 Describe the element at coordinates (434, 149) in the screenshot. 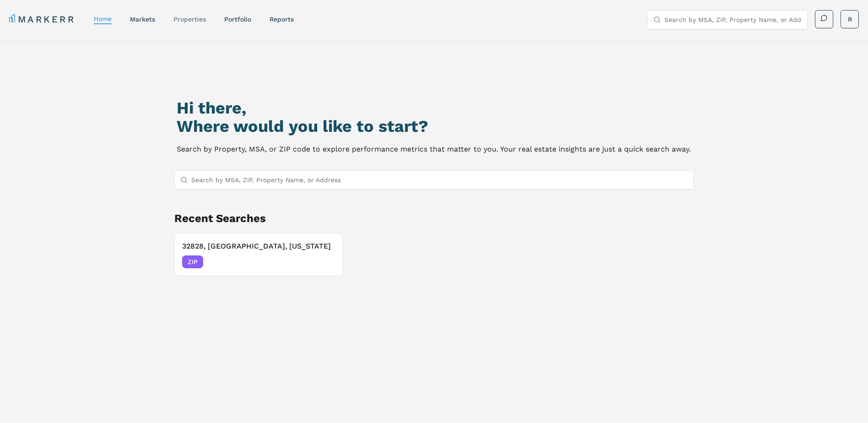

I see `p: Search by Property, MSA, or ZIP code to explore performance metrics that matter to you. Your real...` at that location.